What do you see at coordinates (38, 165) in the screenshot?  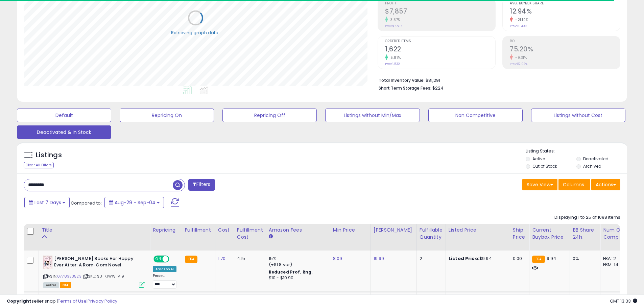 I see `div: Clear All Filters` at bounding box center [38, 165].